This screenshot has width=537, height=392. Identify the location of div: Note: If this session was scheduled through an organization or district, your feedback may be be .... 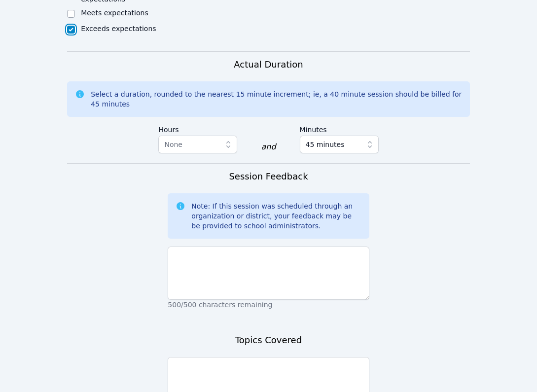
(276, 216).